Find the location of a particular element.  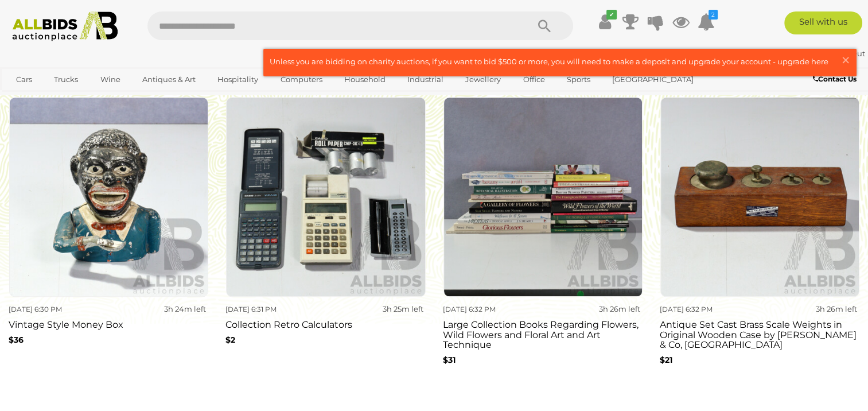

a: Hospitality is located at coordinates (238, 79).